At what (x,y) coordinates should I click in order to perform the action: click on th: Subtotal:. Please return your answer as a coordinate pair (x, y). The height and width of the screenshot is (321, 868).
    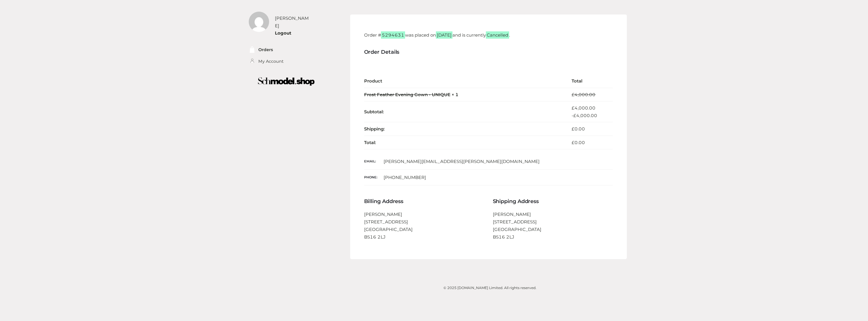
    Looking at the image, I should click on (463, 112).